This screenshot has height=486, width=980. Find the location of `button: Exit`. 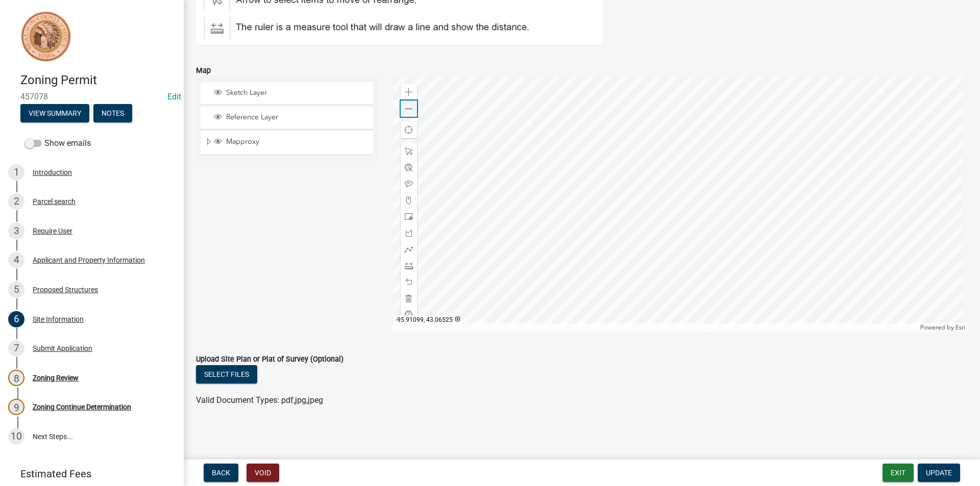

button: Exit is located at coordinates (898, 473).